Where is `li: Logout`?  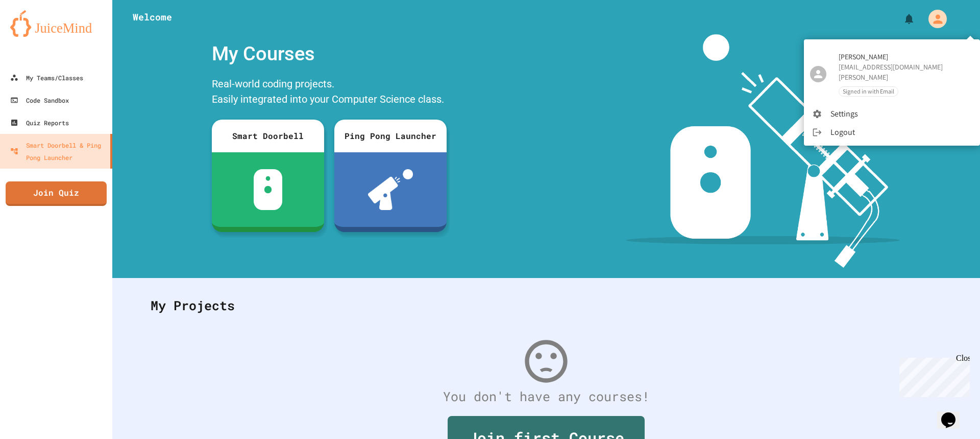 li: Logout is located at coordinates (892, 133).